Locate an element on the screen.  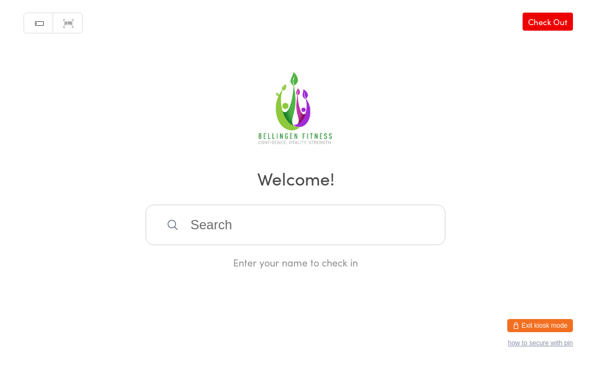
img: Bellingen Fitness is located at coordinates (296, 115).